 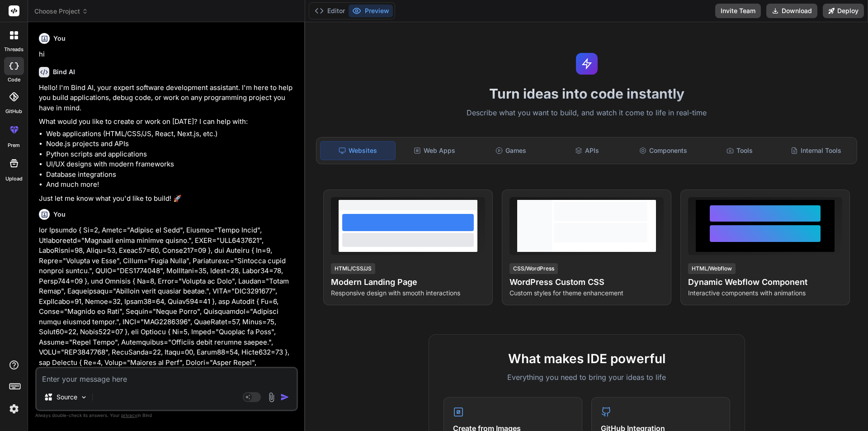 I want to click on img: icon, so click(x=285, y=397).